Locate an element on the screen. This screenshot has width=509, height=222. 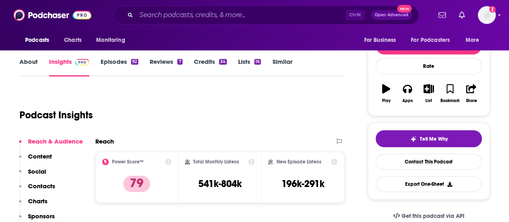
div: Apps is located at coordinates (408, 101).